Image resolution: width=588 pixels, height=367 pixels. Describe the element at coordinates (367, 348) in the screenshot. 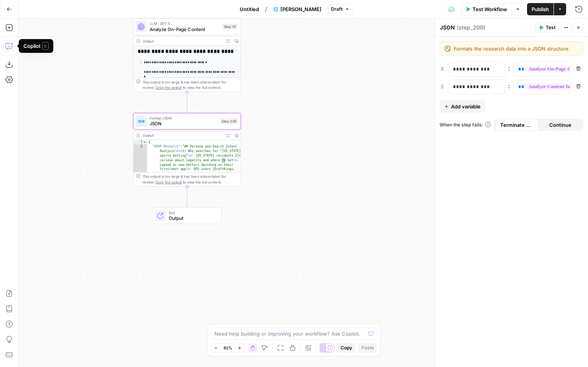

I see `button: Paste` at that location.